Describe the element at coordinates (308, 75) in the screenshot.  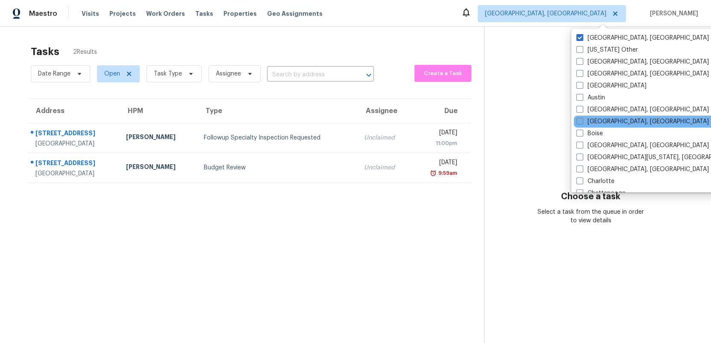
I see `input: Search by address` at that location.